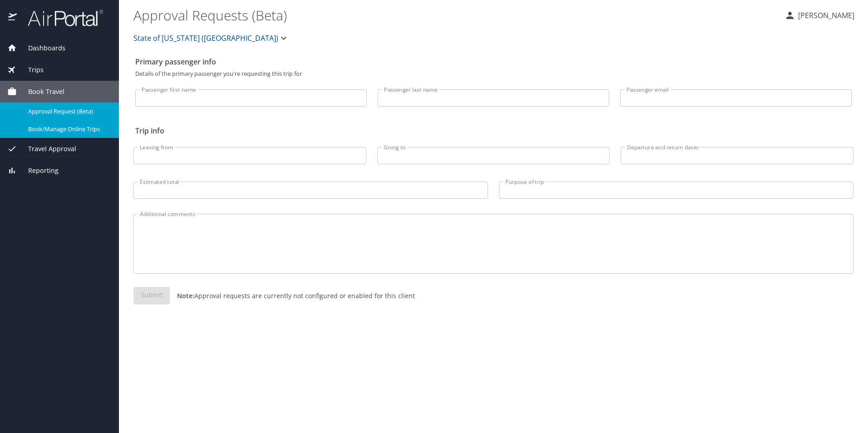 This screenshot has height=433, width=868. I want to click on p: Approval requests are currently not configured or enabled for this client, so click(292, 295).